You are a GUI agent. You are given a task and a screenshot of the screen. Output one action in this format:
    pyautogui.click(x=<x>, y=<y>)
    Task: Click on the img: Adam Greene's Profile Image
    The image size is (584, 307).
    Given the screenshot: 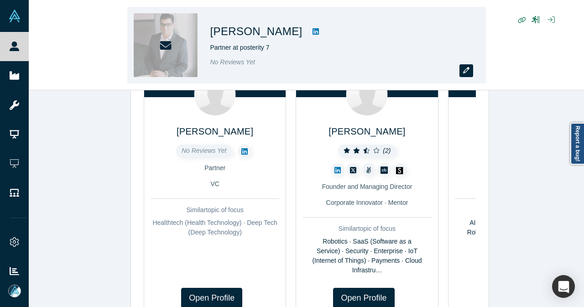 What is the action you would take?
    pyautogui.click(x=215, y=94)
    